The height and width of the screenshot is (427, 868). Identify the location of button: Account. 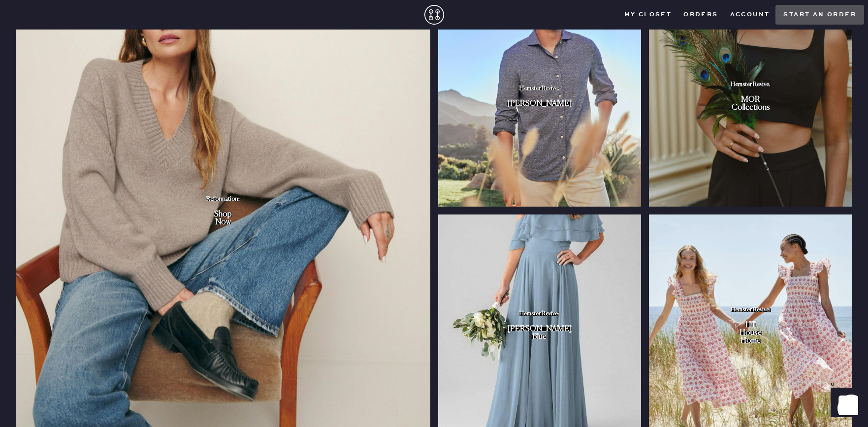
(750, 15).